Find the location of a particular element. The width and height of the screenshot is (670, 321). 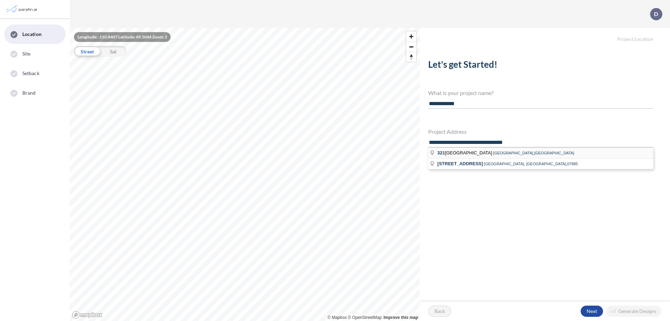

button: Next is located at coordinates (592, 311).